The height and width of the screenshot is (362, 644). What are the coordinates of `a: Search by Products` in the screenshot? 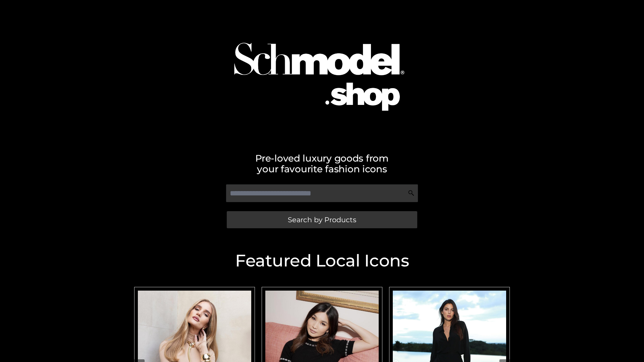 It's located at (322, 219).